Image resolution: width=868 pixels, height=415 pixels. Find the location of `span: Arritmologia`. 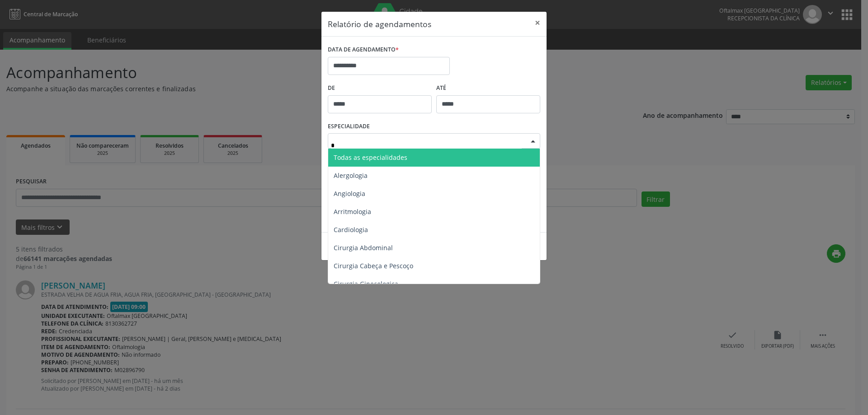

span: Arritmologia is located at coordinates (352, 212).